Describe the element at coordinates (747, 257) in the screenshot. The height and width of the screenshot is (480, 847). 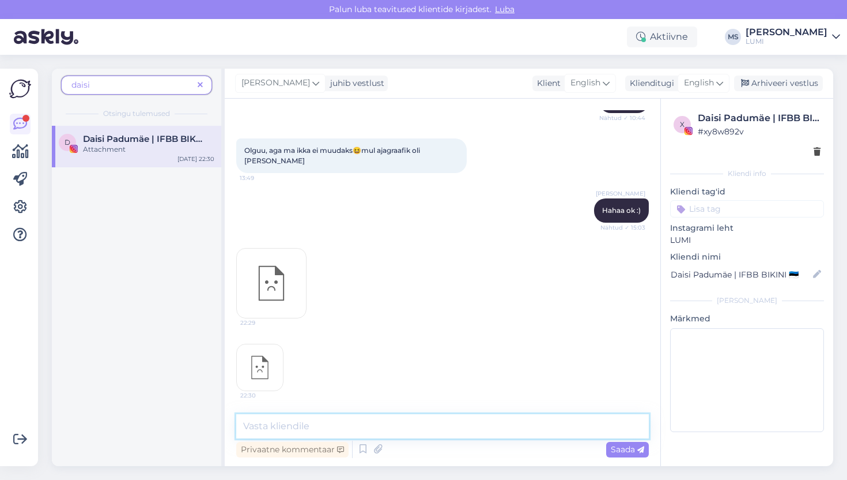
I see `p: Kliendi nimi` at that location.